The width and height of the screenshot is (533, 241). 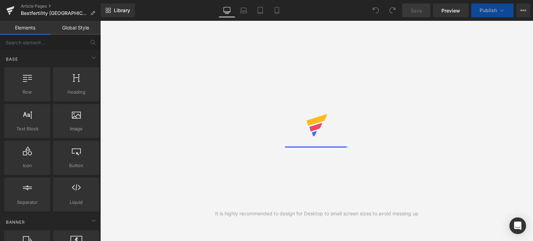 What do you see at coordinates (27, 129) in the screenshot?
I see `span: Text Block` at bounding box center [27, 129].